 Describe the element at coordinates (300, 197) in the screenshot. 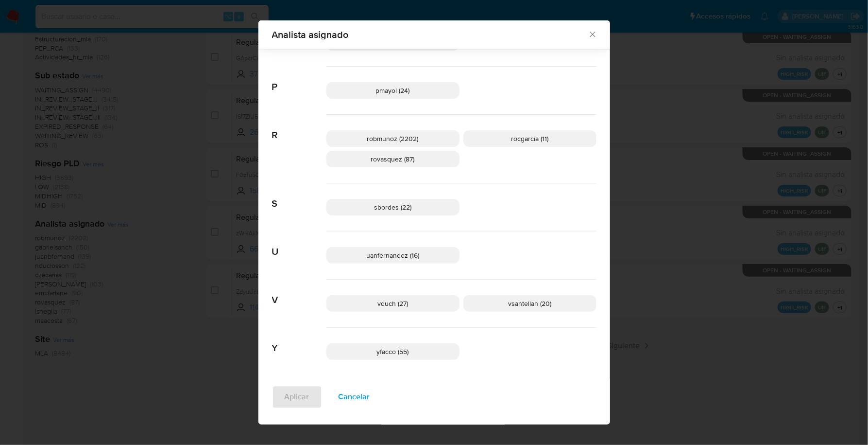

I see `span: S` at that location.